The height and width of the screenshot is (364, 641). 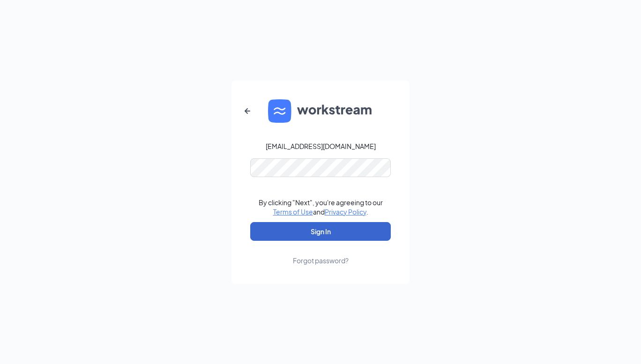 I want to click on button: Sign In, so click(x=321, y=231).